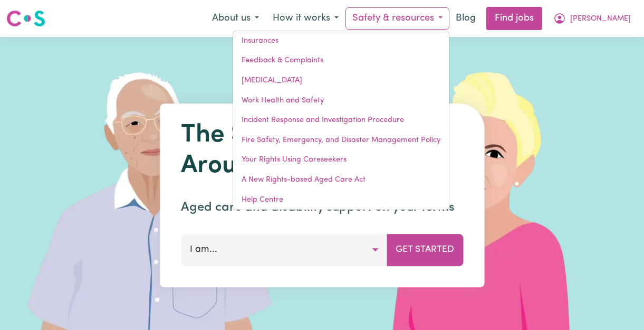 The height and width of the screenshot is (330, 644). Describe the element at coordinates (341, 160) in the screenshot. I see `a: Your Rights Using Careseekers` at that location.